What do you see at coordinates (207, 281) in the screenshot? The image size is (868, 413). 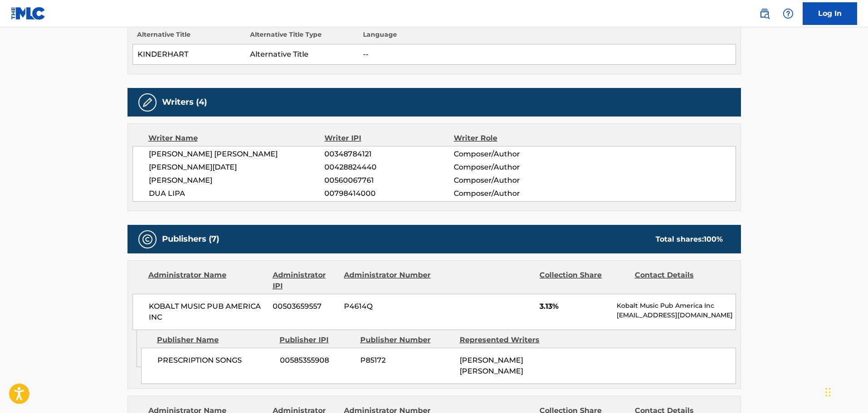 I see `div: Administrator Name` at bounding box center [207, 281].